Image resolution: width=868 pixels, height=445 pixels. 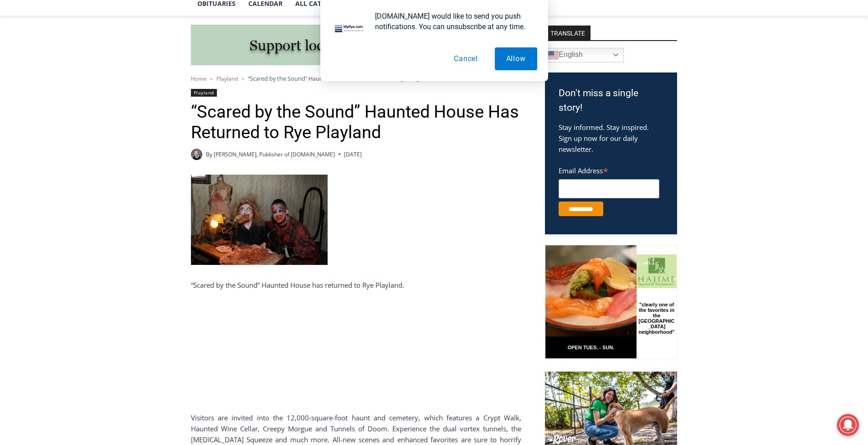 What do you see at coordinates (609, 169) in the screenshot?
I see `label: Email Address` at bounding box center [609, 169].